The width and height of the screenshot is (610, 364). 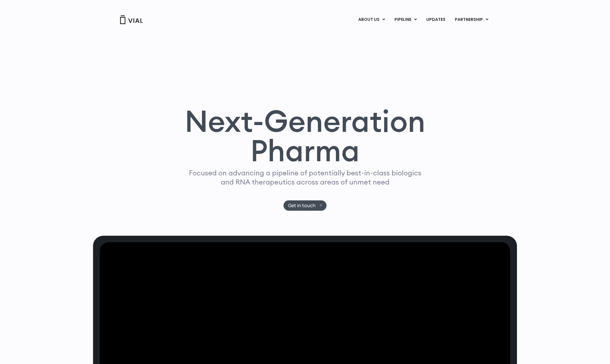 What do you see at coordinates (405, 20) in the screenshot?
I see `a: PIPELINEMenu Toggle` at bounding box center [405, 20].